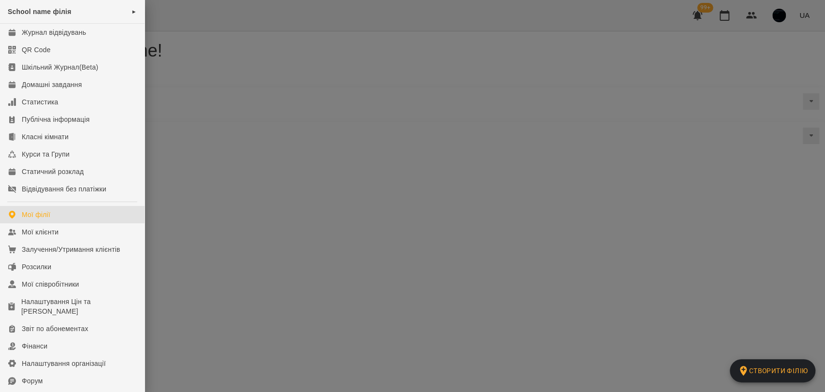 The height and width of the screenshot is (392, 825). What do you see at coordinates (64, 189) in the screenshot?
I see `div: Відвідування без платіжки` at bounding box center [64, 189].